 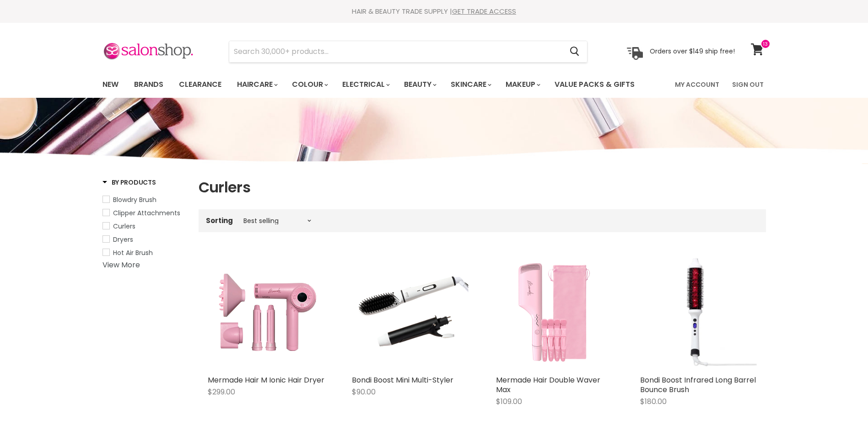 I want to click on a: Skincare, so click(x=470, y=85).